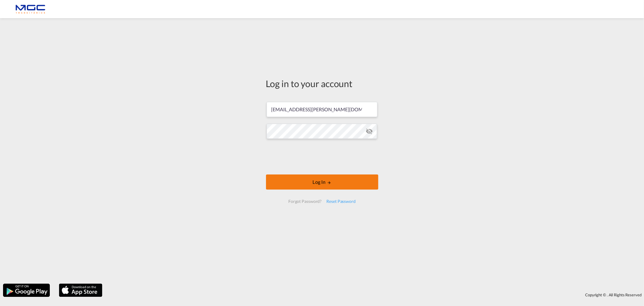 The height and width of the screenshot is (306, 644). What do you see at coordinates (29, 9) in the screenshot?
I see `img: 92835000d1c111ee8b33af35afdd26c7.png` at bounding box center [29, 9].